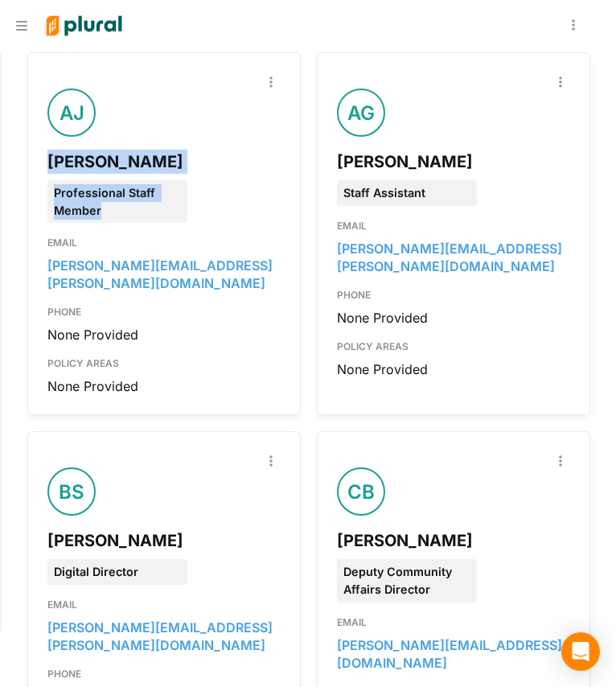 This screenshot has width=616, height=687. Describe the element at coordinates (118, 571) in the screenshot. I see `div: Digital Director` at that location.